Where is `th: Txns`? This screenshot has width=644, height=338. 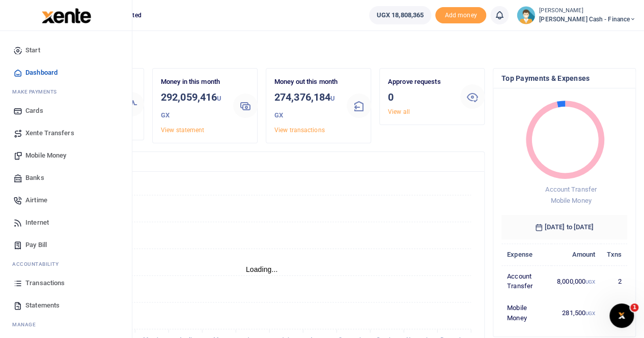 th: Txns is located at coordinates (614, 254).